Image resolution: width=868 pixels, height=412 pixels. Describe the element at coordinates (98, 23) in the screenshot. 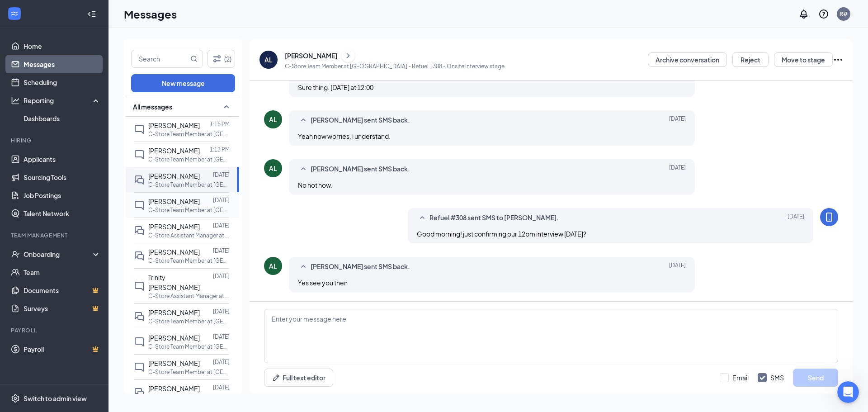

I see `img: Profile image for James` at that location.